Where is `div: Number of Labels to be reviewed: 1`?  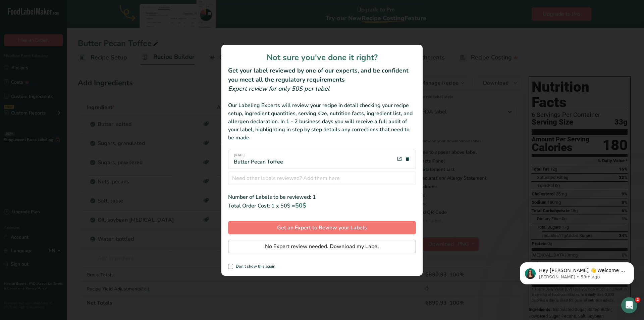
div: Number of Labels to be reviewed: 1 is located at coordinates (322, 197).